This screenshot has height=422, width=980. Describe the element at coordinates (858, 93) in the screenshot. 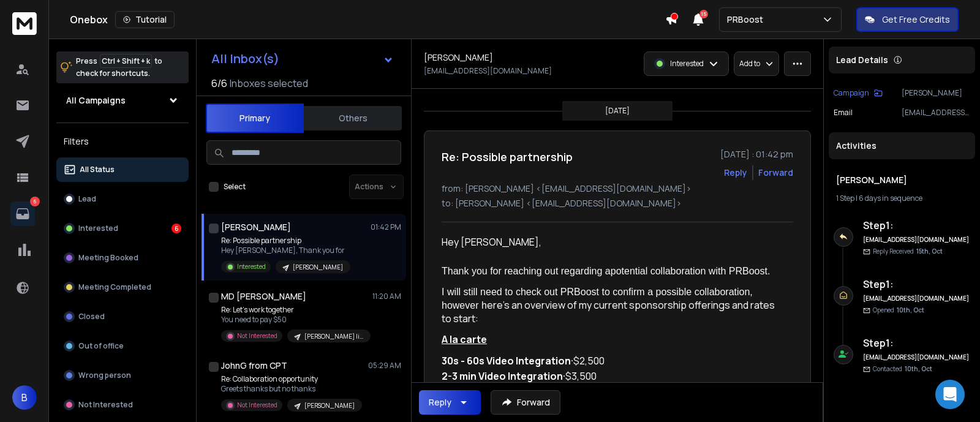

I see `button: Campaign` at that location.